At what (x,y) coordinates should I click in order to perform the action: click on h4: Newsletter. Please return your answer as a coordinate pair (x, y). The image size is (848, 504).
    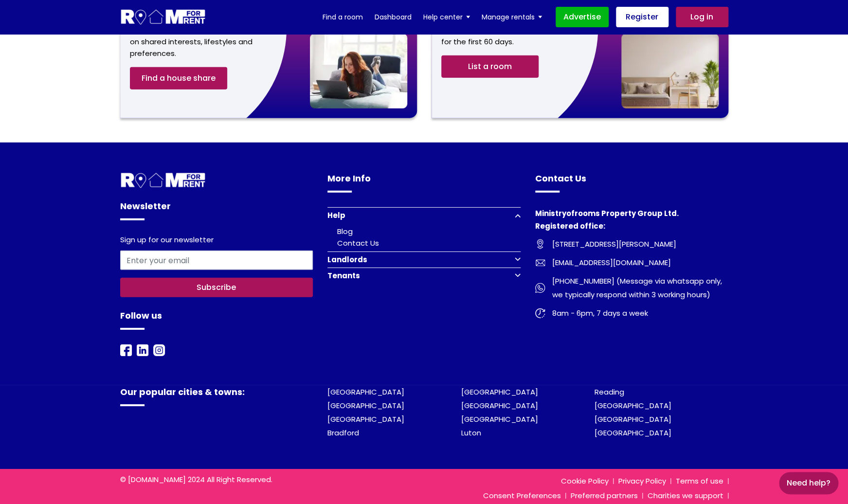
    Looking at the image, I should click on (217, 209).